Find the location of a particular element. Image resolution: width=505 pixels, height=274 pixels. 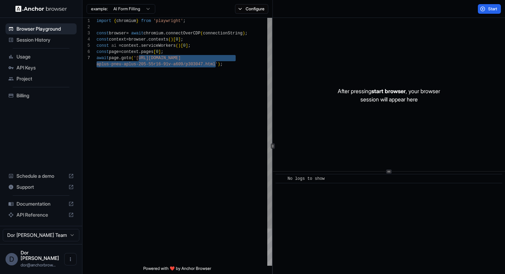

div: Schedule a demo is located at coordinates (41, 176).